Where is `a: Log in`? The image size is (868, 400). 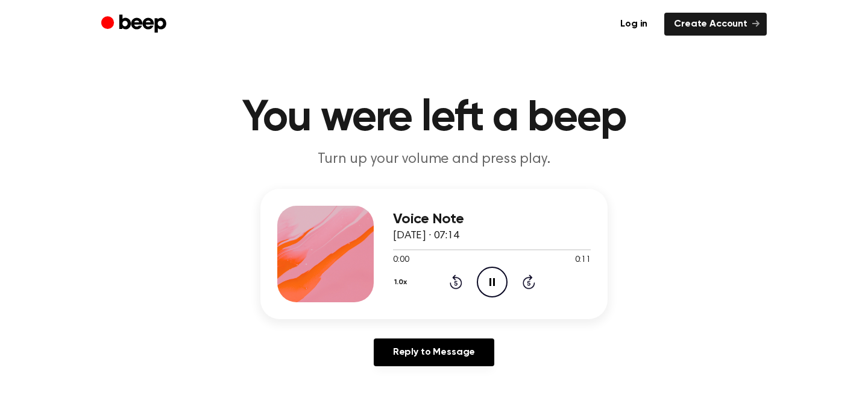
a: Log in is located at coordinates (633, 24).